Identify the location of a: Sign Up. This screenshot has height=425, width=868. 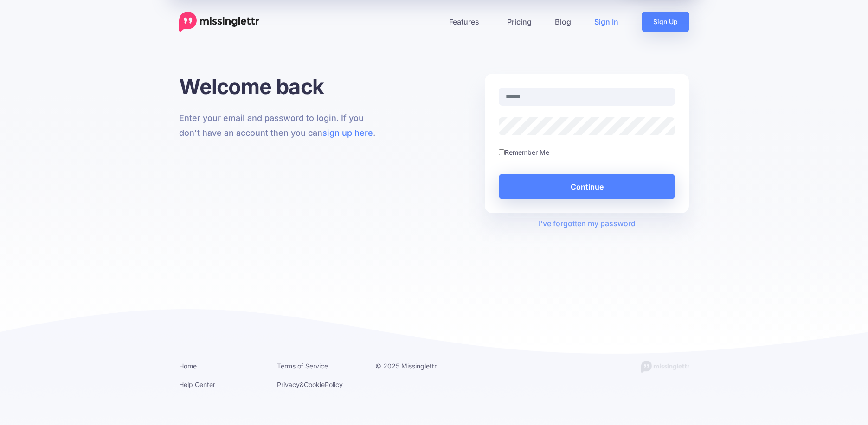
(665, 22).